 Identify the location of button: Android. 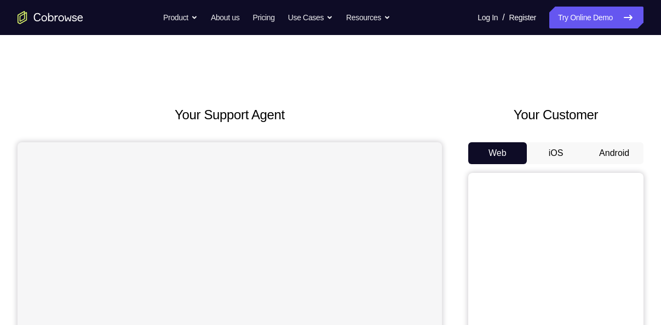
(614, 153).